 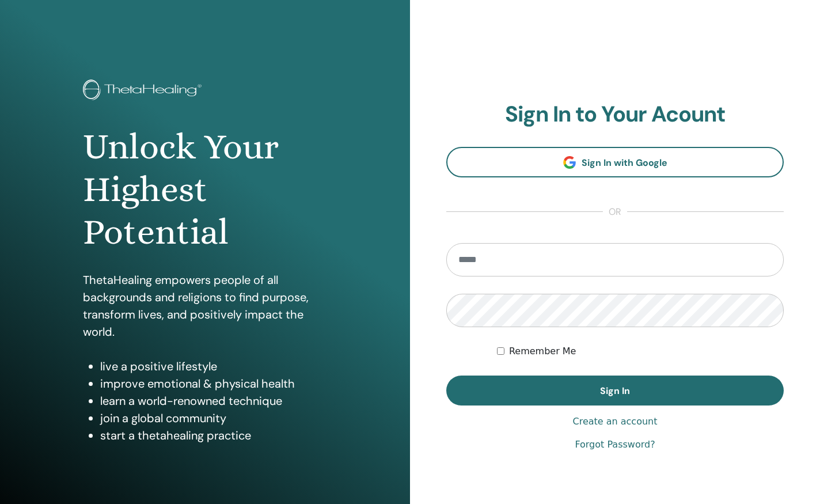 I want to click on a: Forgot Password?, so click(x=615, y=444).